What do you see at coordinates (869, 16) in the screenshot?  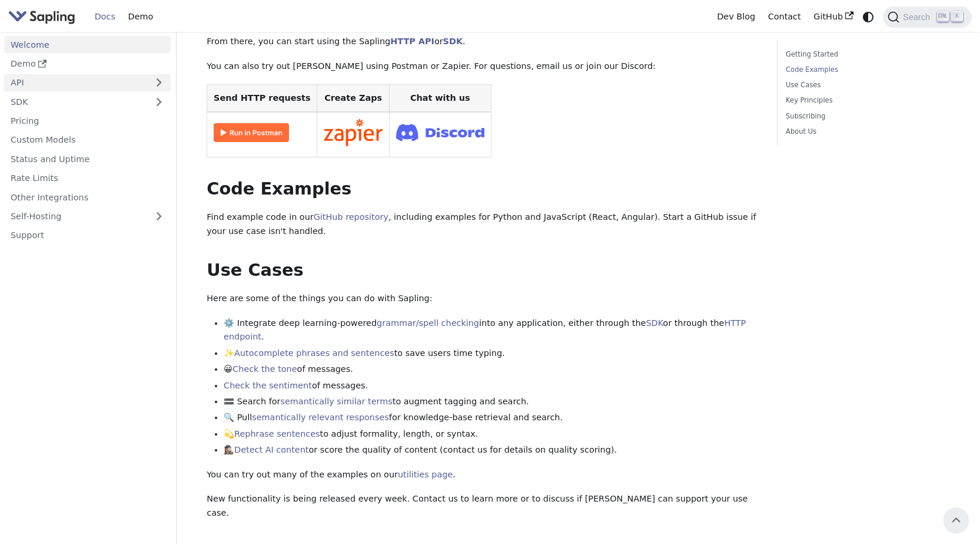 I see `button: Switch between dark and light mode (currently system mode)` at bounding box center [869, 16].